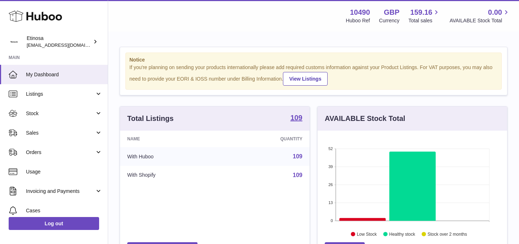 This screenshot has height=244, width=519. Describe the element at coordinates (171, 176) in the screenshot. I see `td: With Shopify` at that location.